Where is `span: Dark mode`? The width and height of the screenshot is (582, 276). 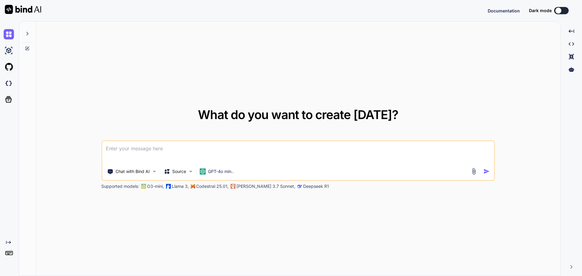 span: Dark mode is located at coordinates (540, 11).